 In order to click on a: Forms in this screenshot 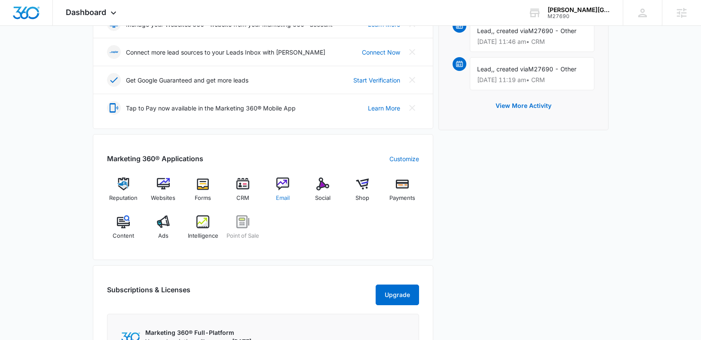, I will do `click(203, 193)`.